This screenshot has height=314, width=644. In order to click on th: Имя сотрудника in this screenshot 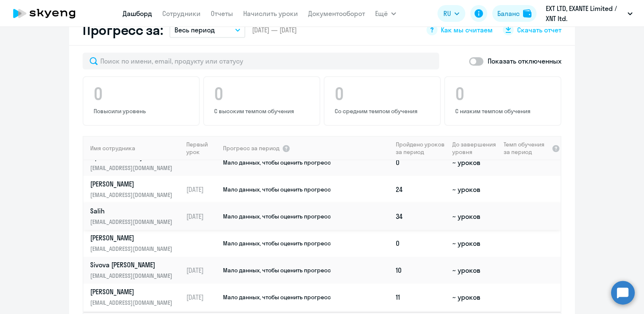, I will do `click(134, 148)`.